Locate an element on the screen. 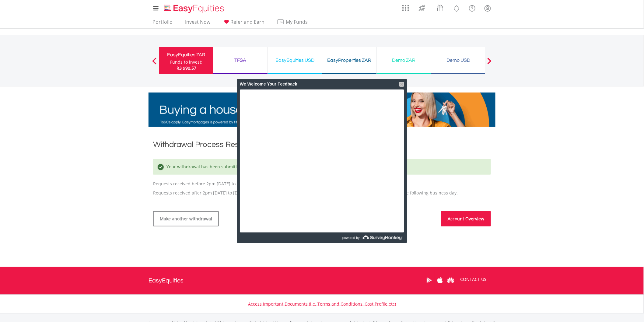 The image size is (644, 322). span: powered by is located at coordinates (351, 238).